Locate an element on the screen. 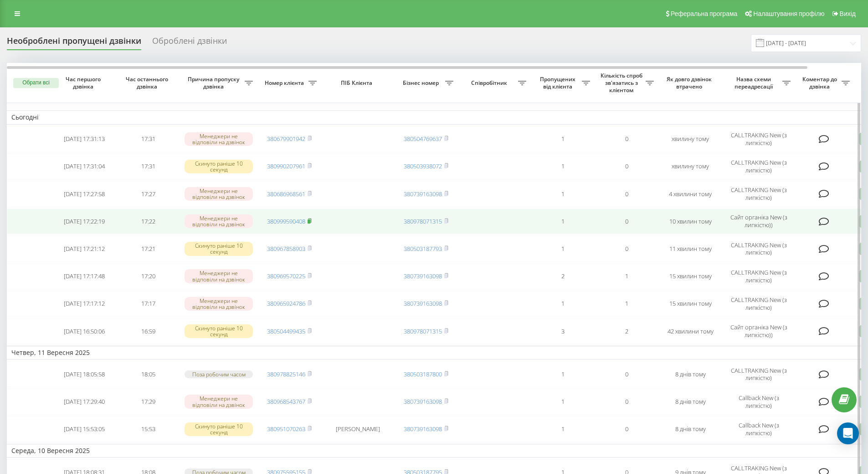  a: 380503187793 is located at coordinates (423, 249).